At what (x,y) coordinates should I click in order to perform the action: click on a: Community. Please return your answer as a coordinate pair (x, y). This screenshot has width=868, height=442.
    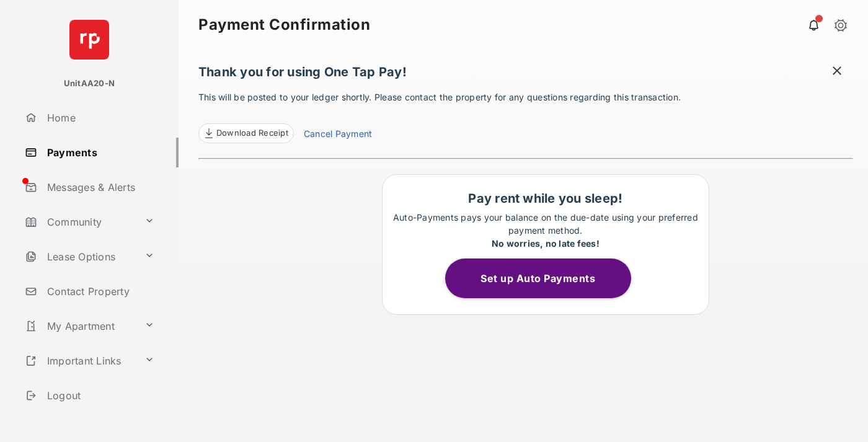
    Looking at the image, I should click on (79, 222).